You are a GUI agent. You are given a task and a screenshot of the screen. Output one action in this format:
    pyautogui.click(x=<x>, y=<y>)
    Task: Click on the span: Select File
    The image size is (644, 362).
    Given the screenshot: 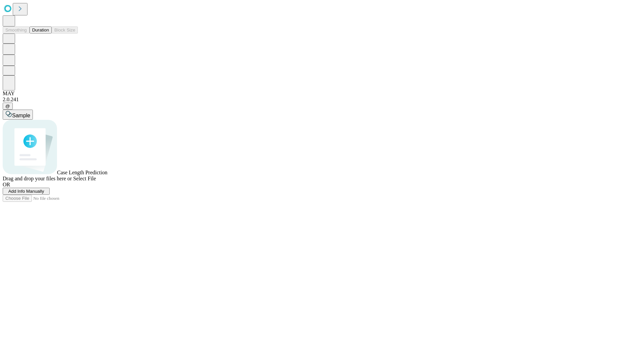 What is the action you would take?
    pyautogui.click(x=84, y=179)
    